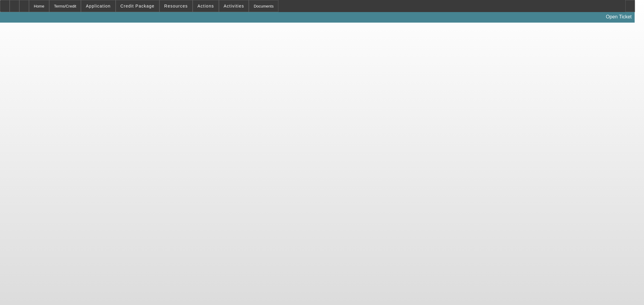  Describe the element at coordinates (98, 6) in the screenshot. I see `button: Application` at that location.